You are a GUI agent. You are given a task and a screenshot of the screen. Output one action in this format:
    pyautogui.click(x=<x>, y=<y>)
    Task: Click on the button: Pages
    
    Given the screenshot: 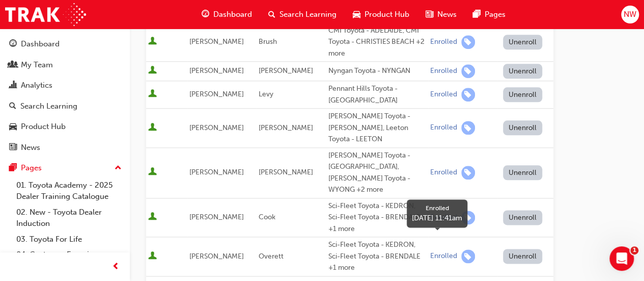 What is the action you would take?
    pyautogui.click(x=65, y=167)
    